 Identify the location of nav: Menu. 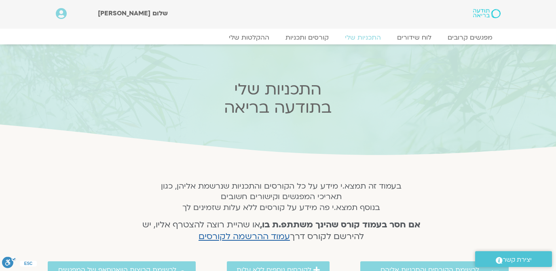
(278, 38).